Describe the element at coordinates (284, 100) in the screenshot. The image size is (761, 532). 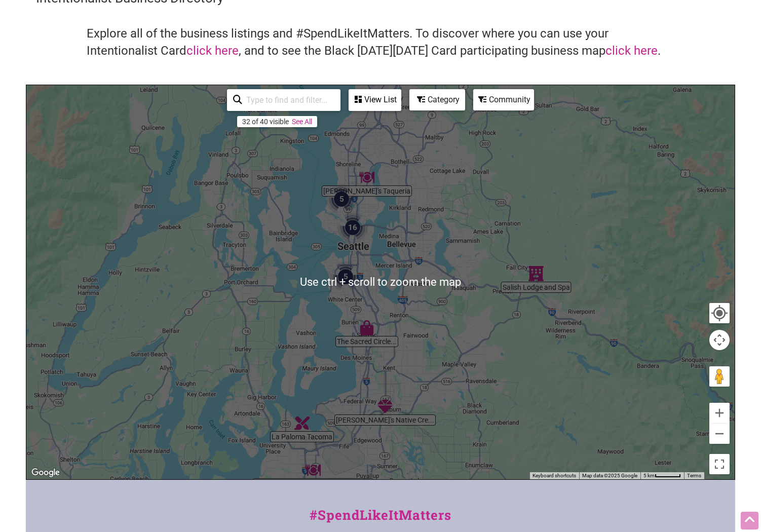
I see `div: Type to search and filter` at that location.